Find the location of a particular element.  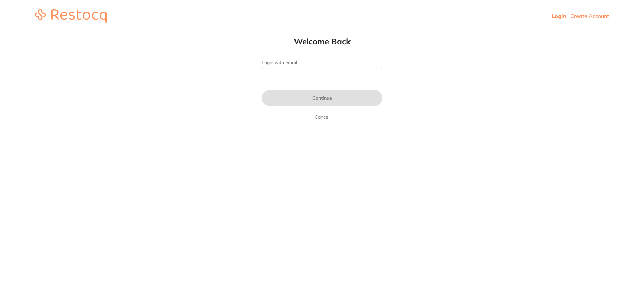

a: Create Account is located at coordinates (590, 16).